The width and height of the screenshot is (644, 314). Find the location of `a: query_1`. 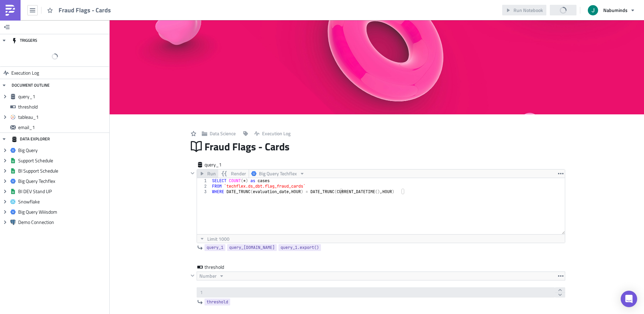

a: query_1 is located at coordinates (215, 247).